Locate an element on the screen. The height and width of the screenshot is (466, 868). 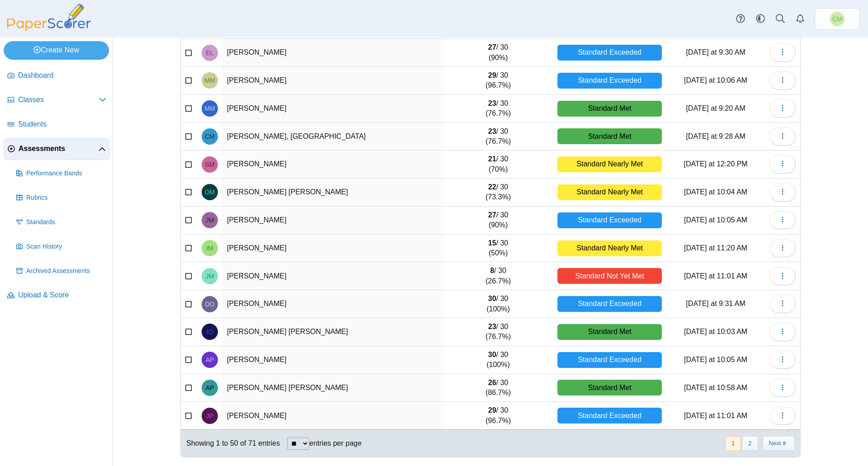
a: Christine Munzer is located at coordinates (837, 19).